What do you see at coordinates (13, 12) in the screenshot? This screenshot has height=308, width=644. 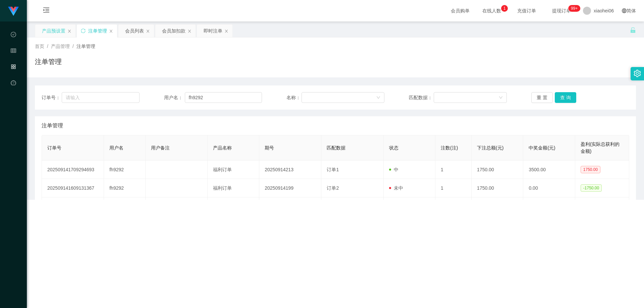 I see `img: logo.9652507e.png` at bounding box center [13, 12].